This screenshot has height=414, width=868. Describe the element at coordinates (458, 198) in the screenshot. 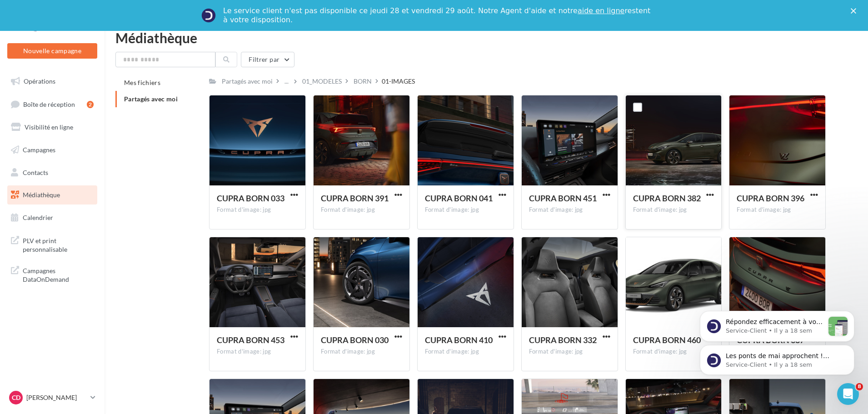

I see `span: CUPRA BORN 041` at that location.